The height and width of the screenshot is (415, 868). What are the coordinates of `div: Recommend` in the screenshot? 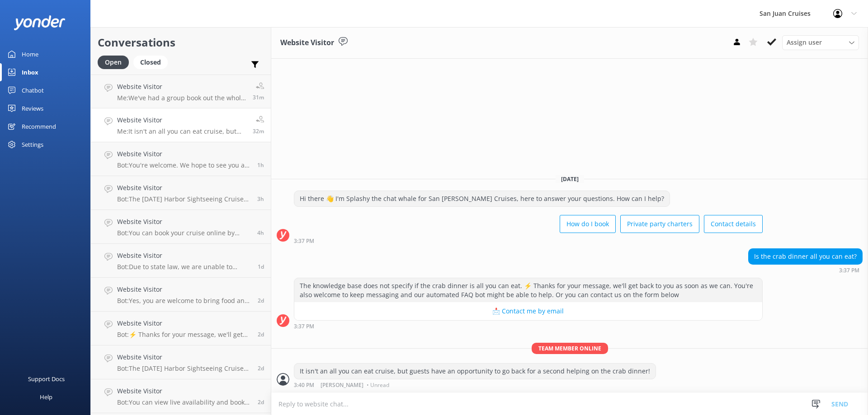 It's located at (39, 127).